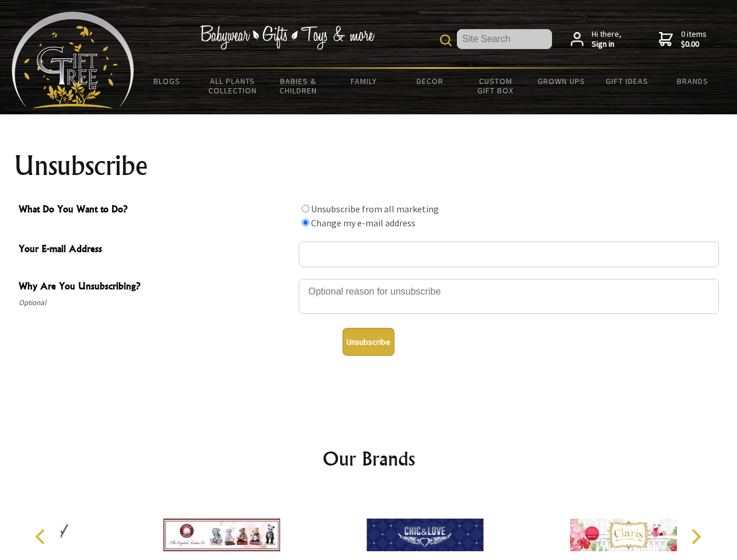  What do you see at coordinates (364, 81) in the screenshot?
I see `a: Family` at bounding box center [364, 81].